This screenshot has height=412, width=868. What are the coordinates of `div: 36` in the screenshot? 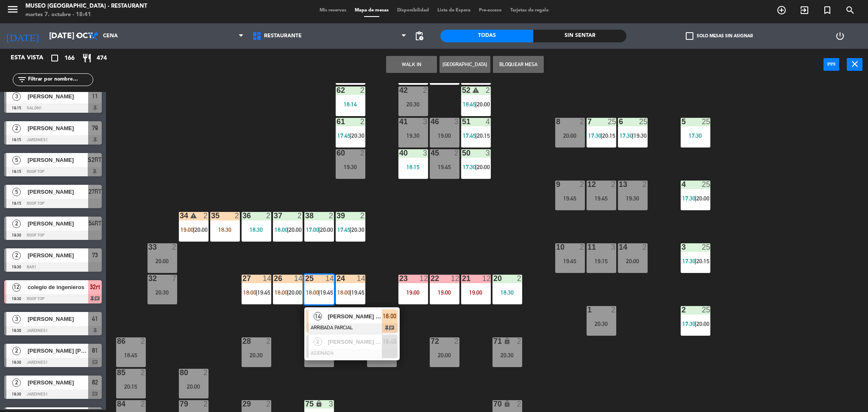 It's located at (242, 216).